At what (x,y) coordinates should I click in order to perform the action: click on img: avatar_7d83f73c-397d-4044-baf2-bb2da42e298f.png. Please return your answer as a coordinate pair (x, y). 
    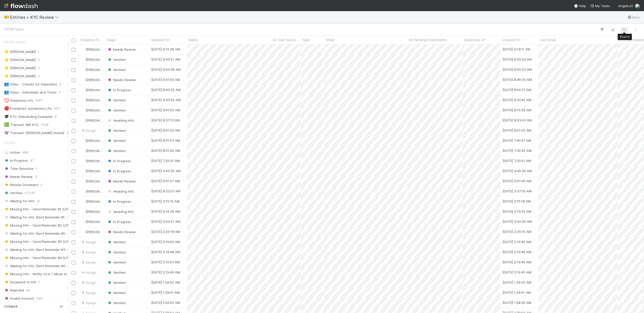
    Looking at the image, I should click on (83, 171).